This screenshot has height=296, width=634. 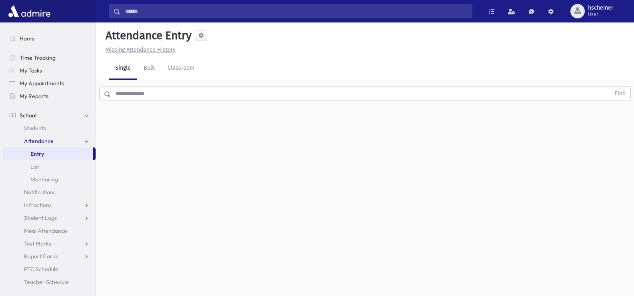 What do you see at coordinates (40, 192) in the screenshot?
I see `span: Notifications` at bounding box center [40, 192].